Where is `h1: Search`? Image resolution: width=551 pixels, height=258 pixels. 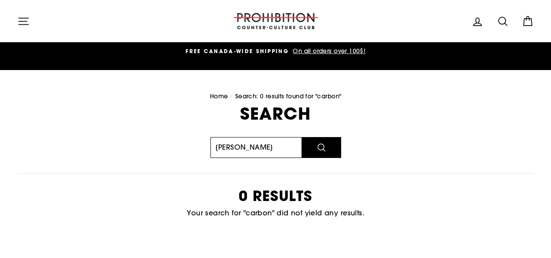 h1: Search is located at coordinates (275, 114).